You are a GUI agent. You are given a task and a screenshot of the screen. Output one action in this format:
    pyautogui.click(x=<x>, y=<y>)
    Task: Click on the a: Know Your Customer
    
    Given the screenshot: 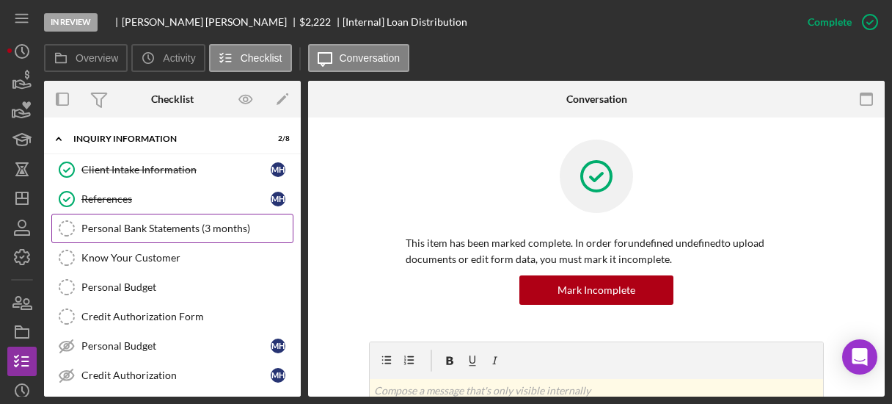 What is the action you would take?
    pyautogui.click(x=172, y=258)
    